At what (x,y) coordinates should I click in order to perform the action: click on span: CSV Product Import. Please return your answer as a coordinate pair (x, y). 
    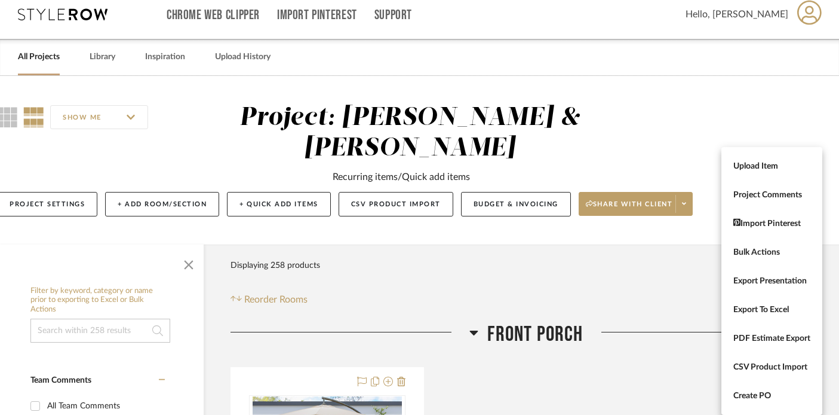
    Looking at the image, I should click on (772, 367).